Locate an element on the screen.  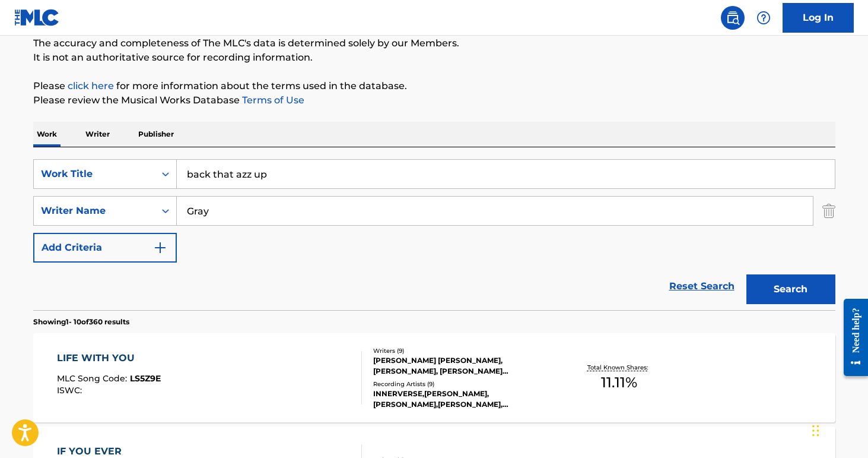
button: Search is located at coordinates (791, 289).